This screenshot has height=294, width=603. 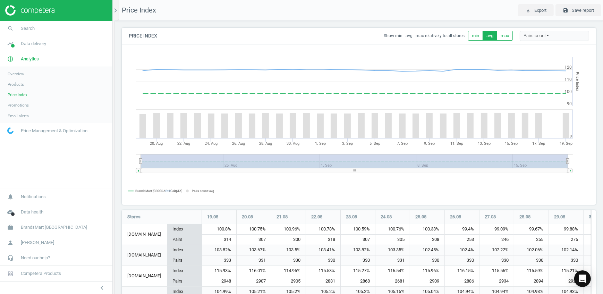 I want to click on div: 2934, so click(x=497, y=281).